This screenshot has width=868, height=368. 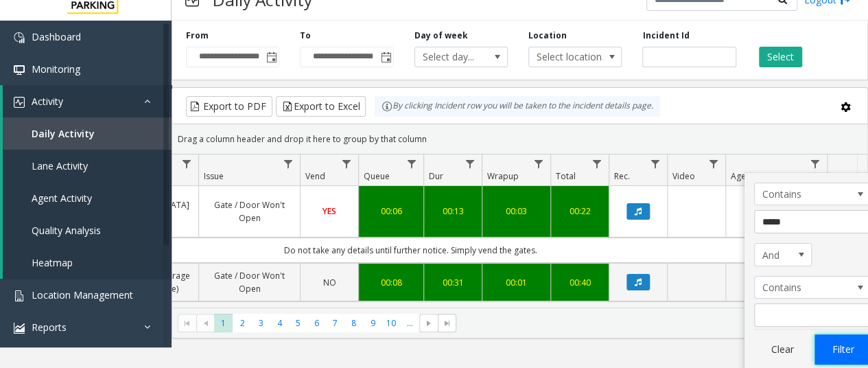 I want to click on a: Lane Activity, so click(x=87, y=166).